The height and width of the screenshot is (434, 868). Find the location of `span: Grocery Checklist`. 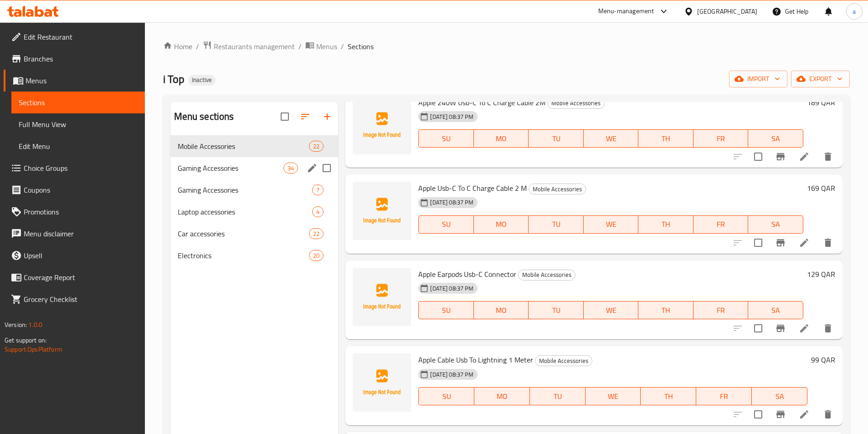

span: Grocery Checklist is located at coordinates (81, 300).